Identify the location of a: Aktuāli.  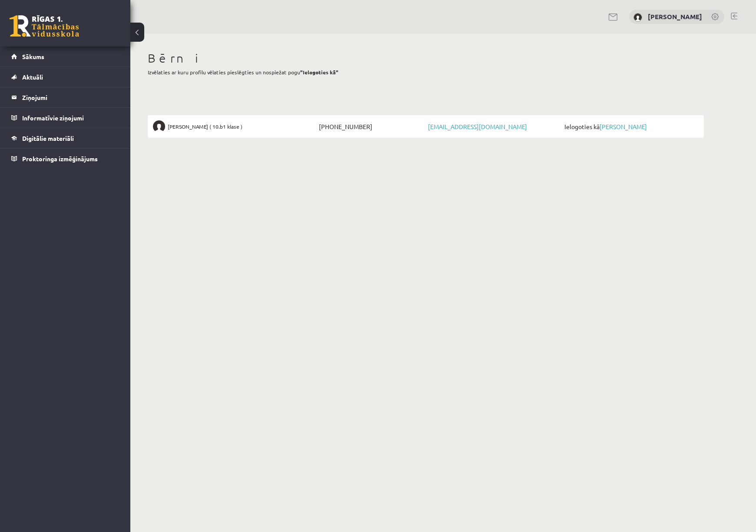
(65, 77).